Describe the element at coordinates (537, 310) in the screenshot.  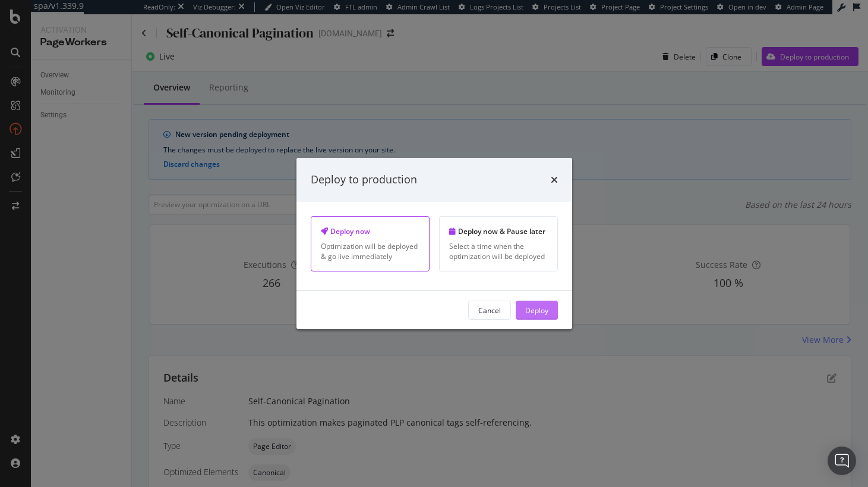
I see `button: Deploy` at that location.